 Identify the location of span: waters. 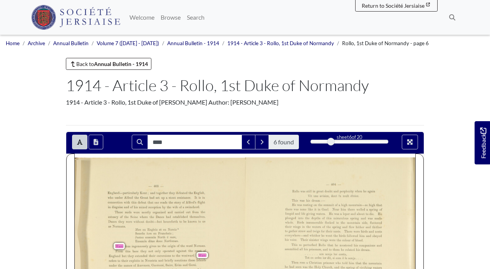
(316, 226).